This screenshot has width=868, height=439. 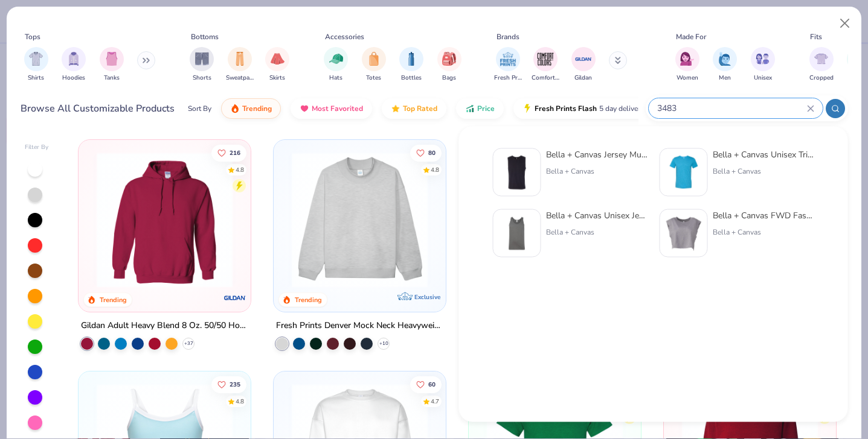 I want to click on span: Fresh Prints, so click(x=508, y=78).